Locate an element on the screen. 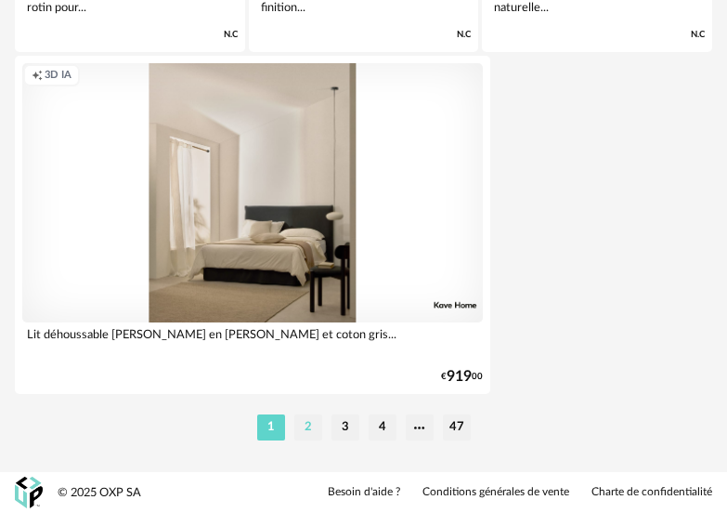 This screenshot has width=727, height=513. li: 1 is located at coordinates (271, 427).